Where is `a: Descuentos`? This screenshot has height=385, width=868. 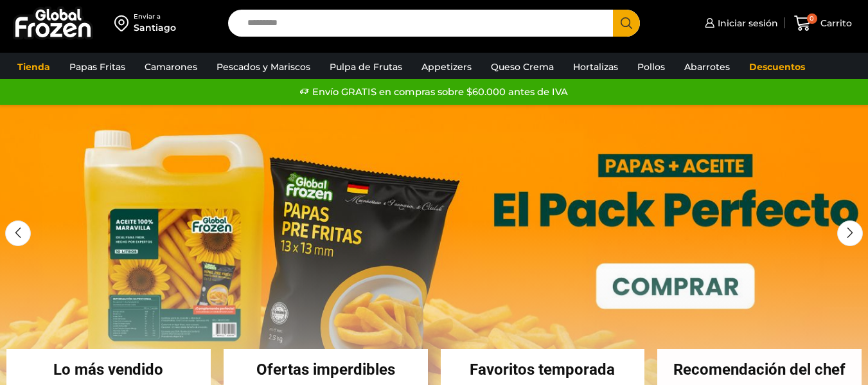 a: Descuentos is located at coordinates (777, 67).